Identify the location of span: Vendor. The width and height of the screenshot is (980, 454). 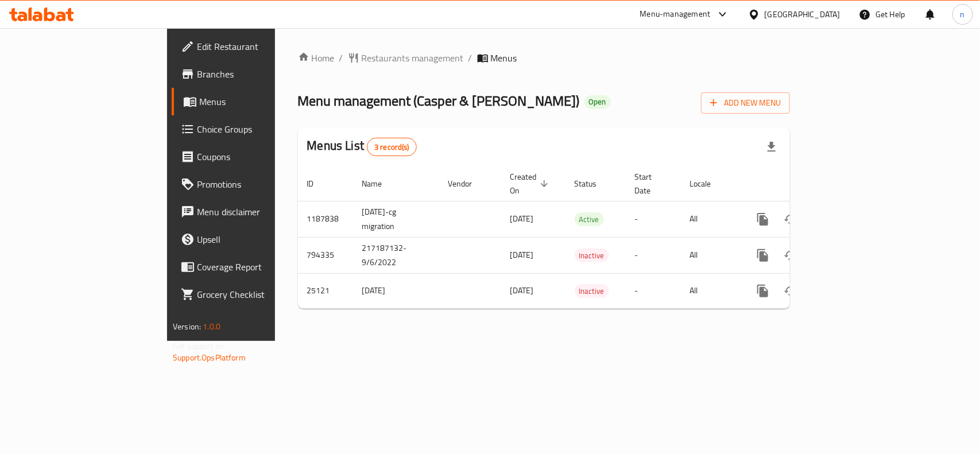
(468, 184).